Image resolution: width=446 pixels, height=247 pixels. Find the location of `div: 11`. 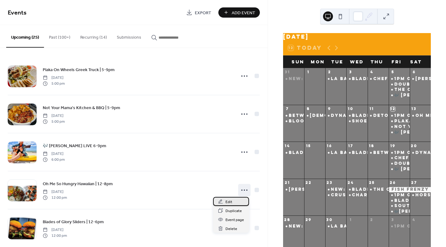

div: 11 is located at coordinates (372, 109).